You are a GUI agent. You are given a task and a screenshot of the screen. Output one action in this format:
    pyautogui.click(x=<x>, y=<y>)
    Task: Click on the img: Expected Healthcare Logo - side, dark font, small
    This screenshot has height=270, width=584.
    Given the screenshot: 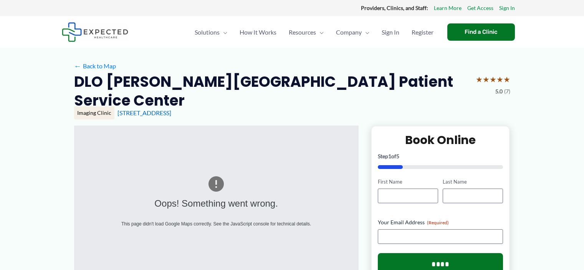 What is the action you would take?
    pyautogui.click(x=95, y=32)
    